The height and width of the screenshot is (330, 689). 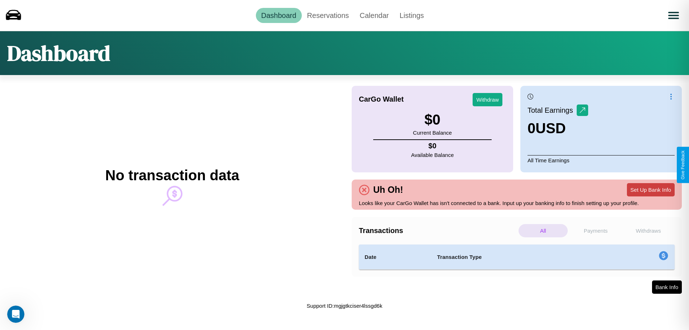 What do you see at coordinates (395, 257) in the screenshot?
I see `h4: Date` at bounding box center [395, 257].